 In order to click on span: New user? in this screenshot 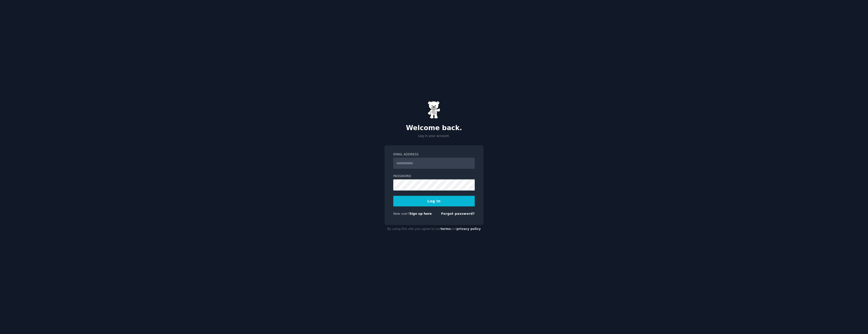, I will do `click(401, 214)`.